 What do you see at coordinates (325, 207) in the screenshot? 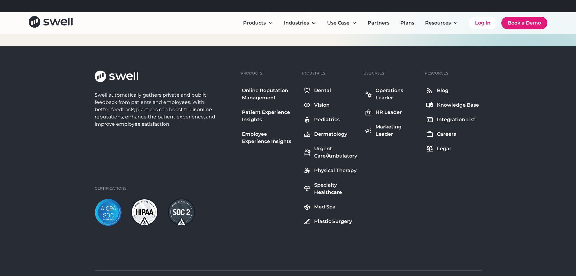
I see `div: Med Spa` at bounding box center [325, 207].